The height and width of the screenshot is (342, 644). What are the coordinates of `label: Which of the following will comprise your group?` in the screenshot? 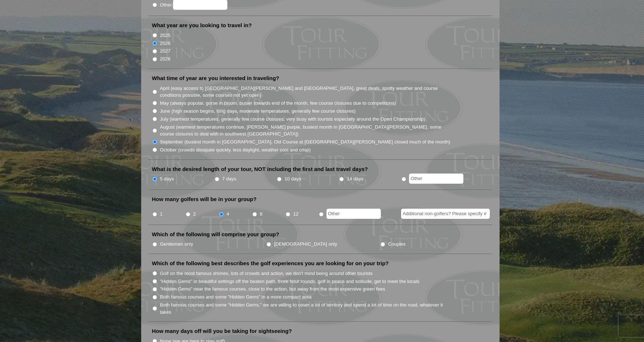 It's located at (215, 234).